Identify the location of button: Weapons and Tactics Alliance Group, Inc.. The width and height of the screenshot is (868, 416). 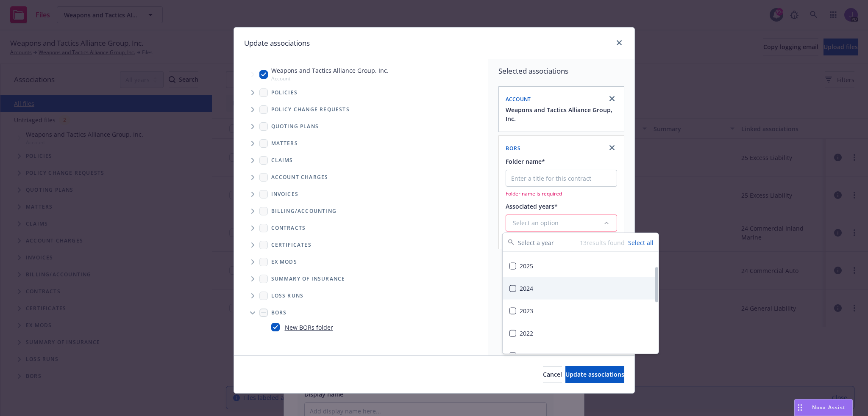
(562, 114).